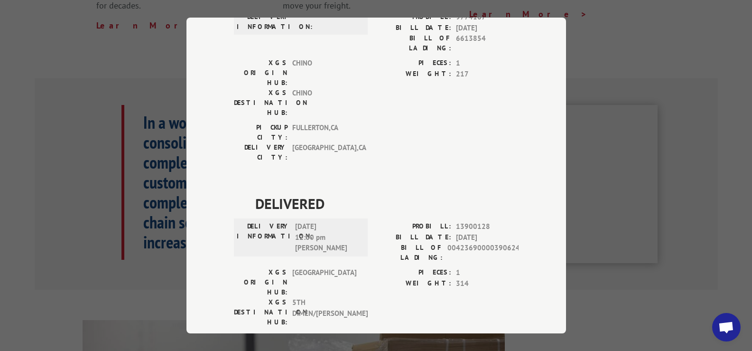 The image size is (752, 351). What do you see at coordinates (487, 283) in the screenshot?
I see `span: 314` at bounding box center [487, 283].